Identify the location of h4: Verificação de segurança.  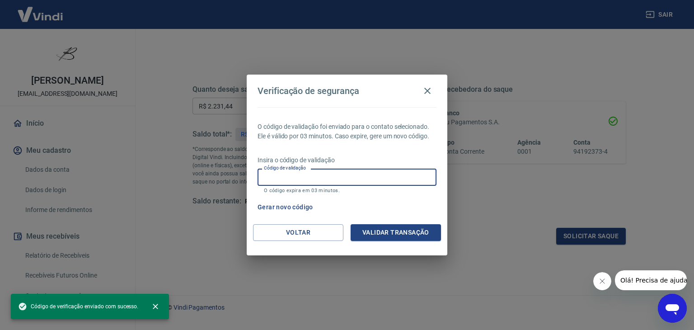
(308, 91).